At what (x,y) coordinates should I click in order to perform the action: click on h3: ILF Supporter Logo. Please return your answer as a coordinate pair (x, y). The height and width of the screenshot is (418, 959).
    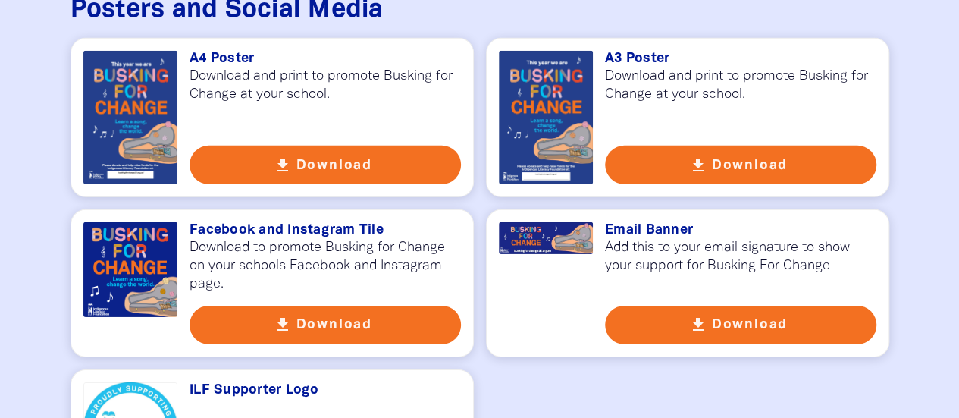
    Looking at the image, I should click on (325, 390).